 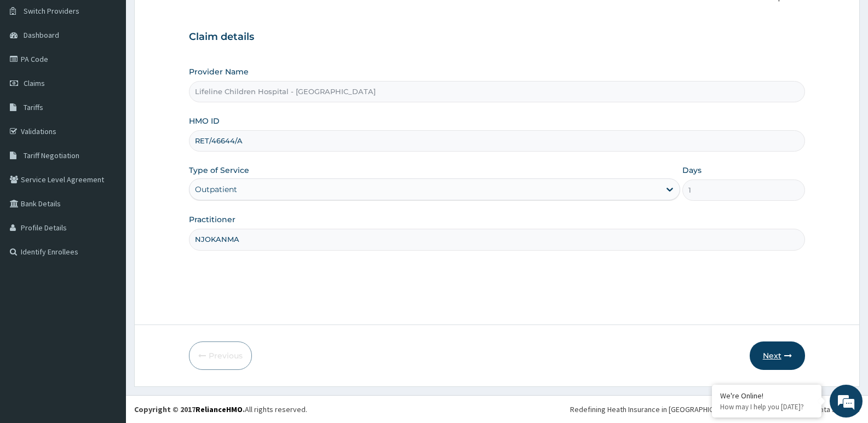 What do you see at coordinates (204, 121) in the screenshot?
I see `label: HMO ID` at bounding box center [204, 121].